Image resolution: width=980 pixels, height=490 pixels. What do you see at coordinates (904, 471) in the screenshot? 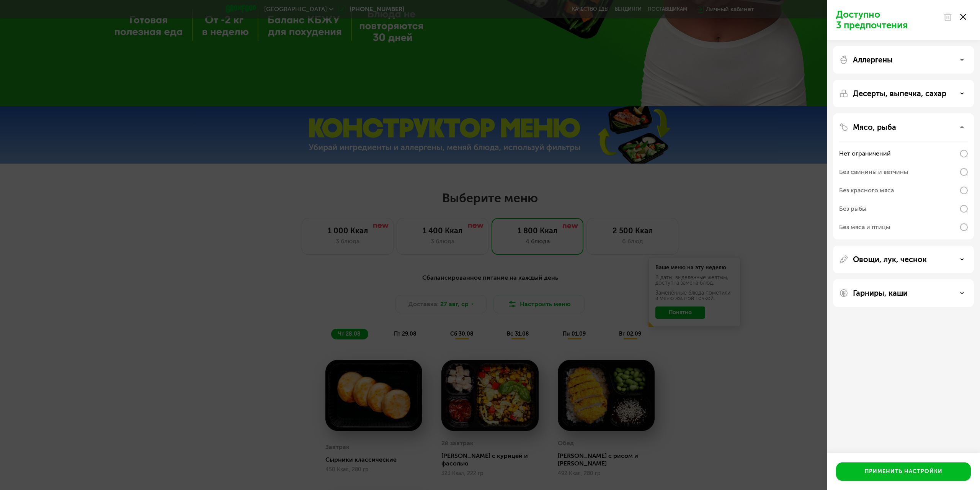
I see `div: Применить настройки` at bounding box center [904, 471].